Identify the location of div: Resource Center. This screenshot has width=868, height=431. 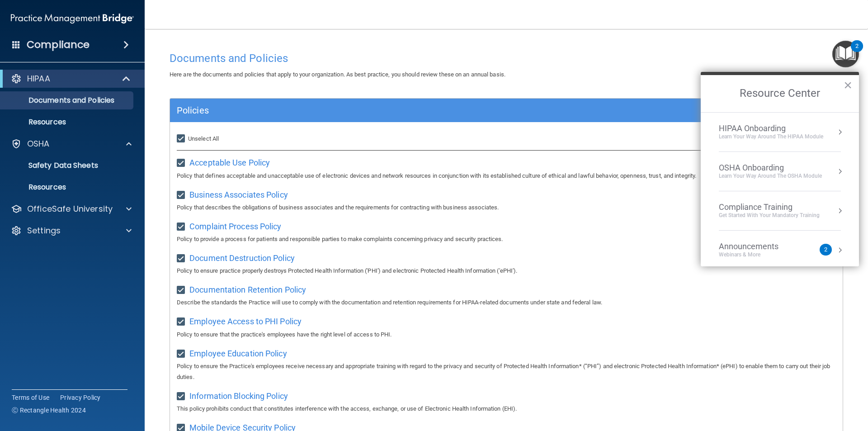
(780, 169).